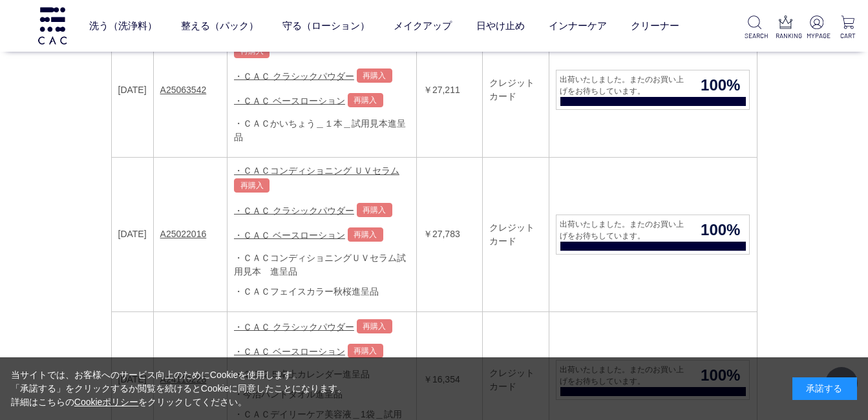 This screenshot has height=420, width=868. Describe the element at coordinates (183, 90) in the screenshot. I see `a: A25063542` at that location.